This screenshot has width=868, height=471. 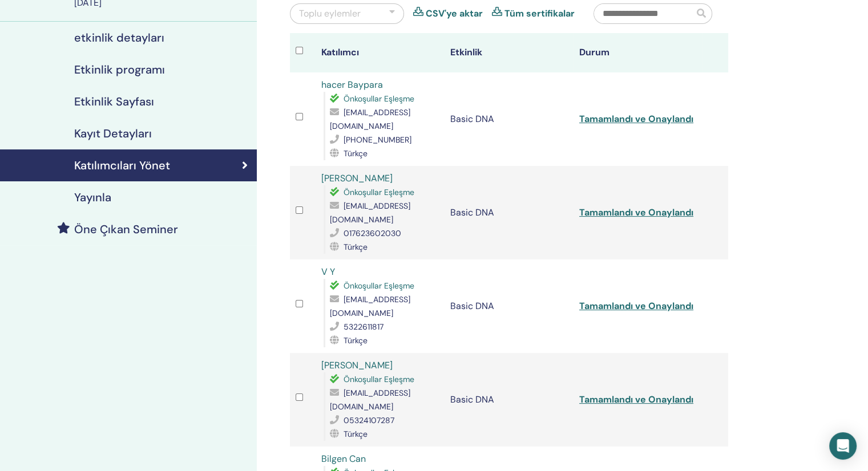 I want to click on div: Open Intercom Messenger, so click(x=843, y=446).